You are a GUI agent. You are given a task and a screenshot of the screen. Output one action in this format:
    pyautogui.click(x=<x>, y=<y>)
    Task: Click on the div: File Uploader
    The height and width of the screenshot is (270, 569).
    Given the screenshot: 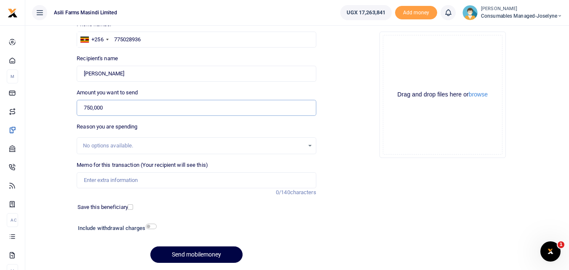 What is the action you would take?
    pyautogui.click(x=443, y=95)
    